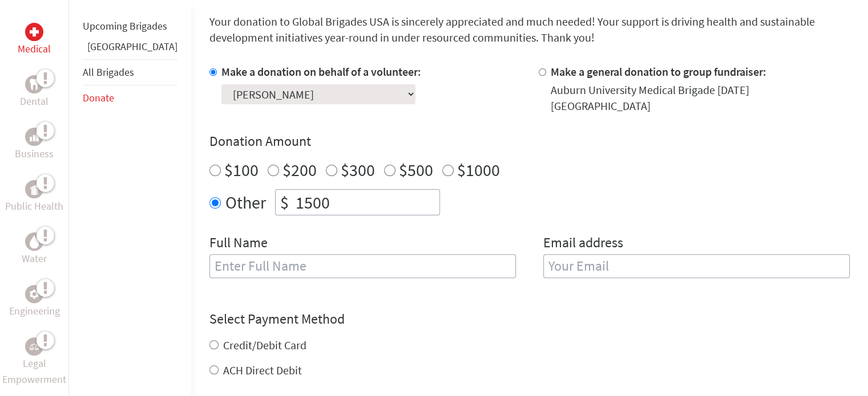  Describe the element at coordinates (34, 32) in the screenshot. I see `div: Medical` at that location.